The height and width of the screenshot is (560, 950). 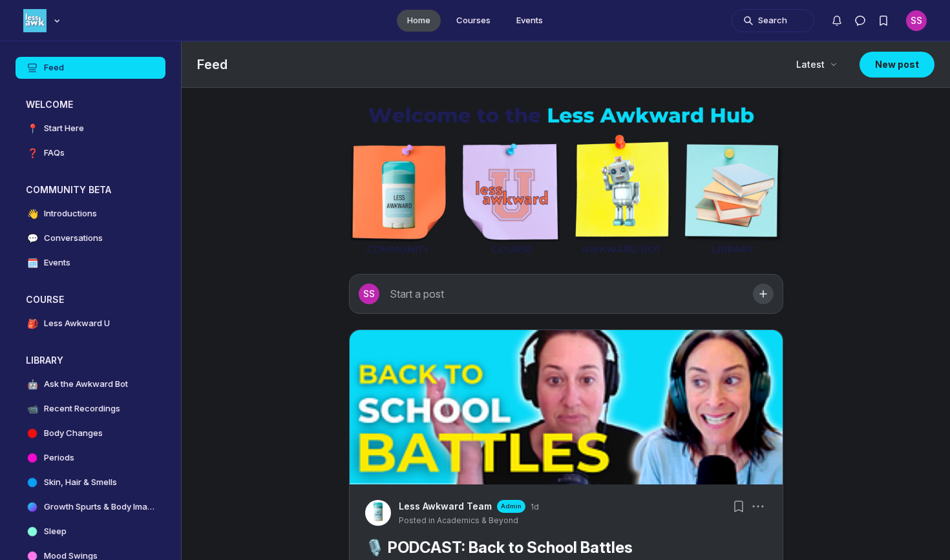 I want to click on span: Posted in Academics & Beyond, so click(x=459, y=520).